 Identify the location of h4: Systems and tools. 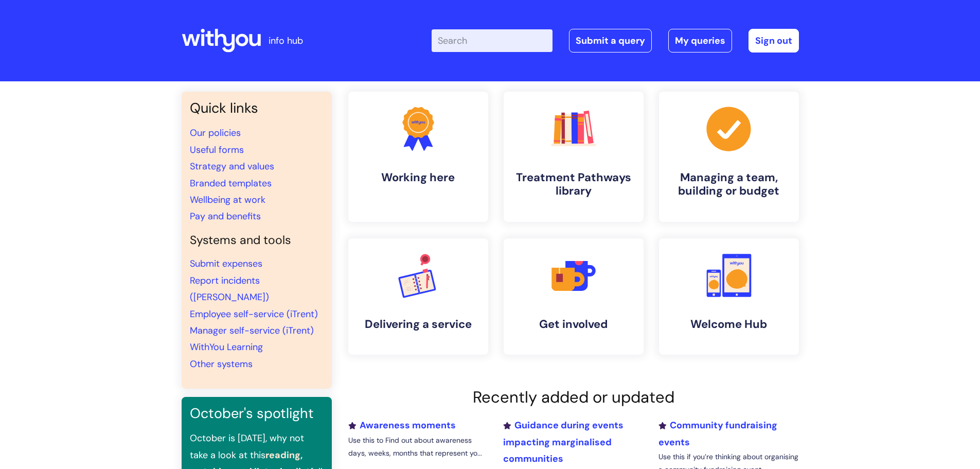
(257, 240).